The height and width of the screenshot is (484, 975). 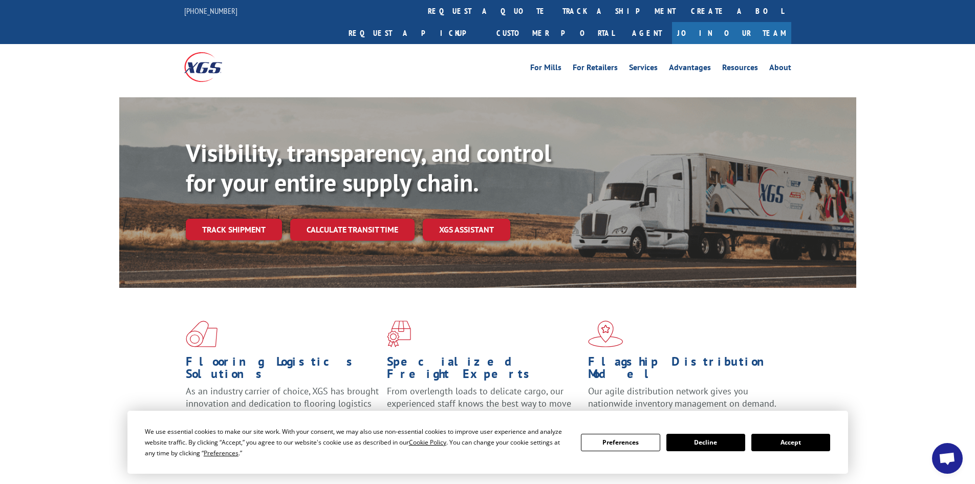 What do you see at coordinates (685, 370) in the screenshot?
I see `h1: Flagship Distribution Model` at bounding box center [685, 370].